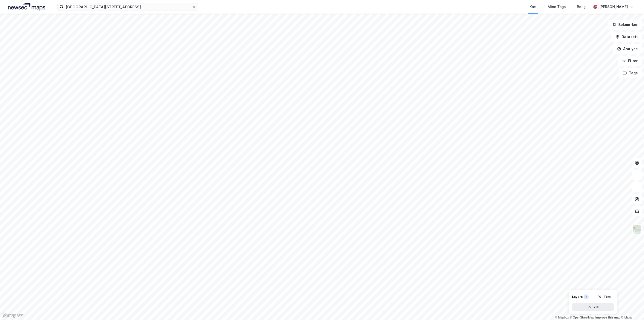 Image resolution: width=644 pixels, height=320 pixels. Describe the element at coordinates (627, 37) in the screenshot. I see `button: Datasett` at that location.